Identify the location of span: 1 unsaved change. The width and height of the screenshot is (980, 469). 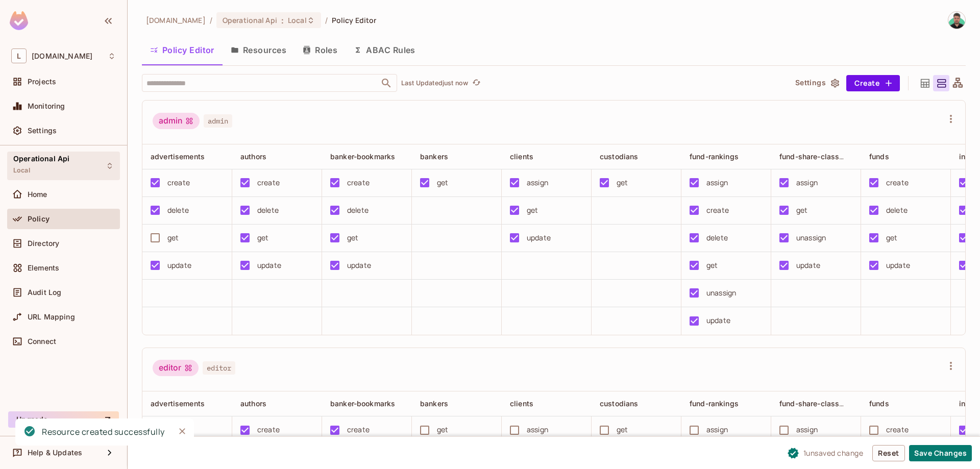
(834, 453).